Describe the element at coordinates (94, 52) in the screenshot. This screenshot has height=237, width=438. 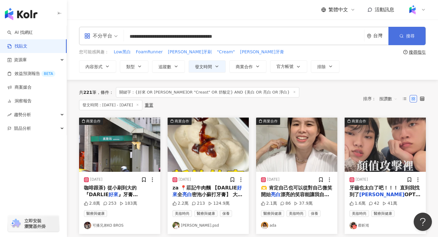
I see `span: 您可能感興趣：` at that location.